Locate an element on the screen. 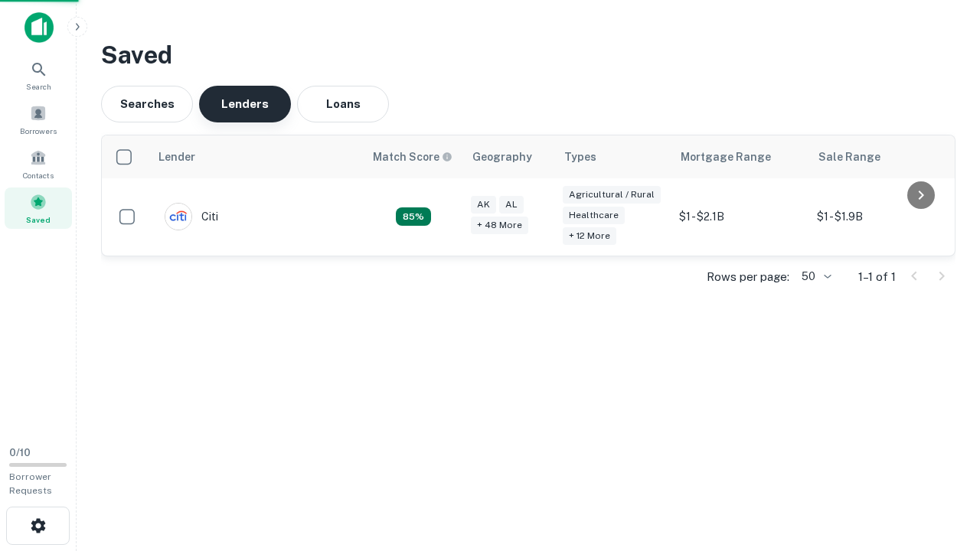  div: Lender is located at coordinates (177, 157).